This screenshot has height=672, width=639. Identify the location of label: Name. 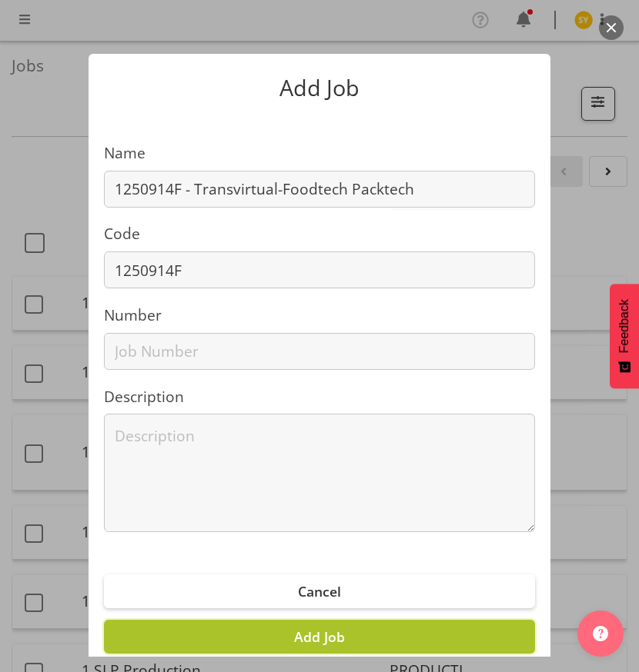
(319, 153).